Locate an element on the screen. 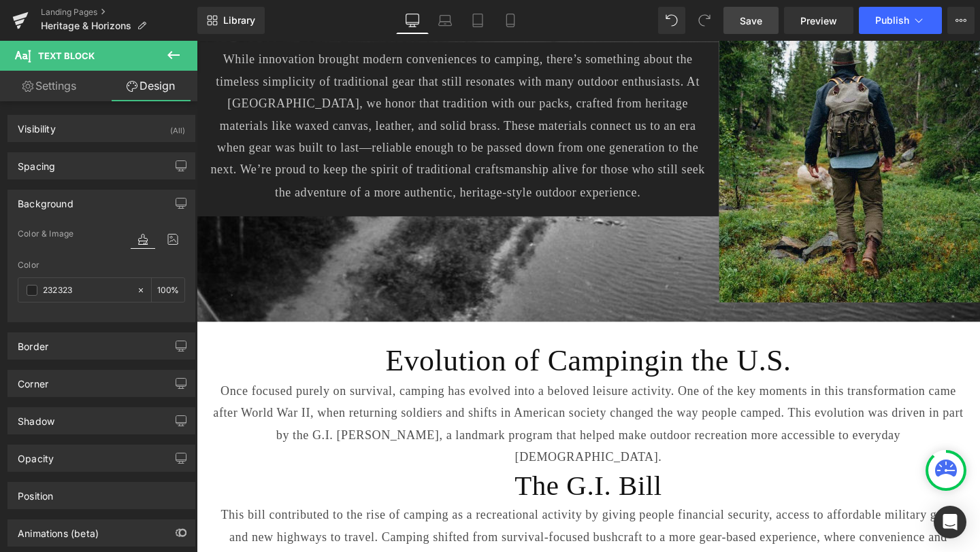 The height and width of the screenshot is (552, 980). a: Design is located at coordinates (151, 86).